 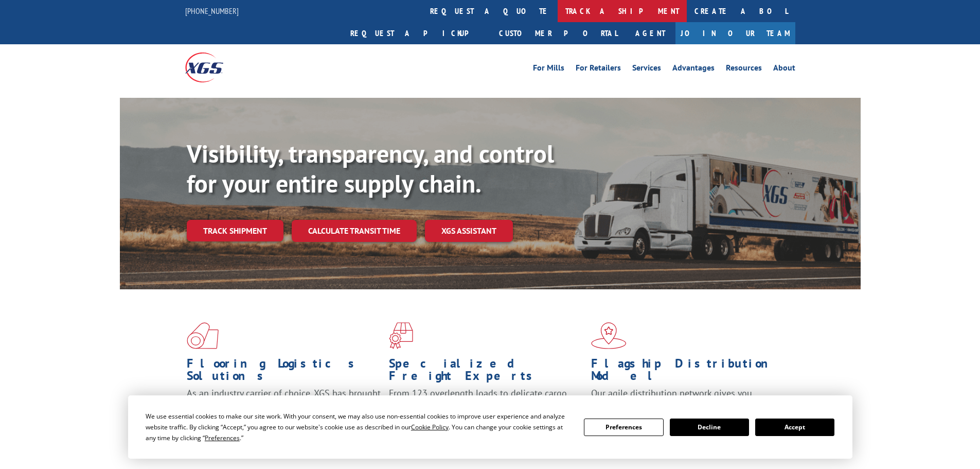 What do you see at coordinates (709, 427) in the screenshot?
I see `button: Decline` at bounding box center [709, 427].